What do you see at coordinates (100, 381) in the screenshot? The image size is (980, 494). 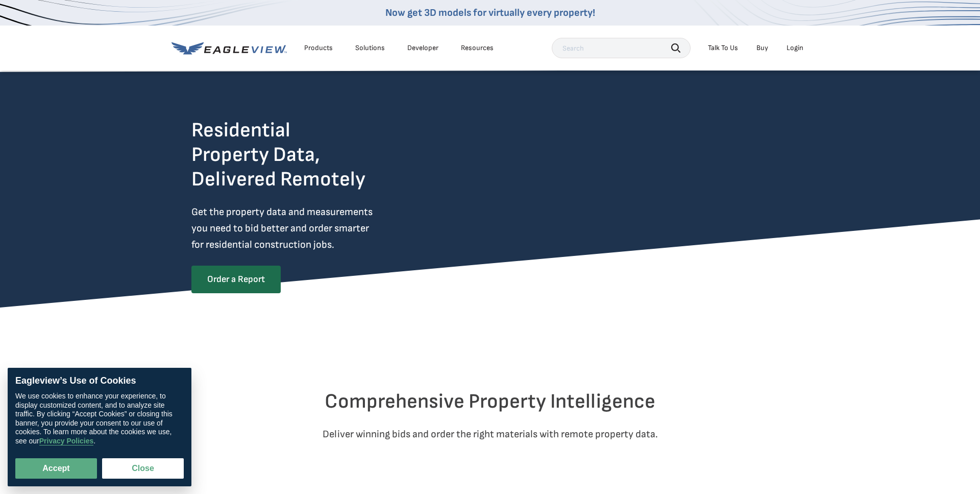 I see `div: Eagleview’s Use of Cookies` at bounding box center [100, 381].